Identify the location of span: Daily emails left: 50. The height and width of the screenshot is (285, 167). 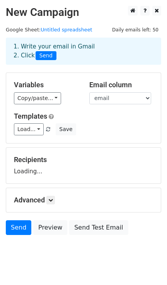
(136, 30).